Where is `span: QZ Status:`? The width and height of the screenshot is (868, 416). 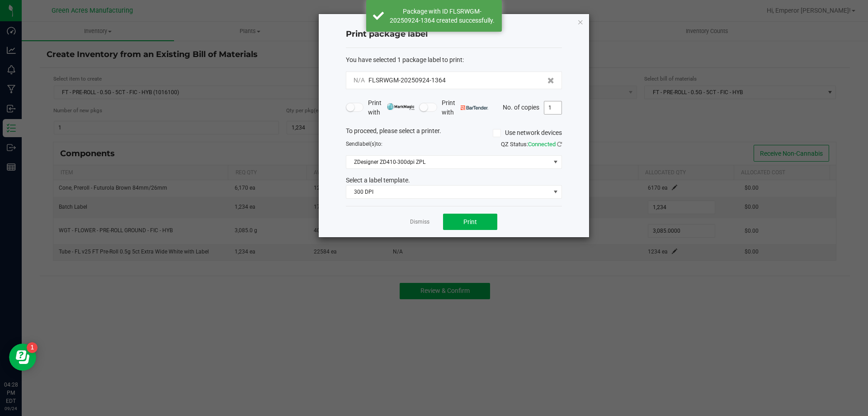 span: QZ Status: is located at coordinates (531, 144).